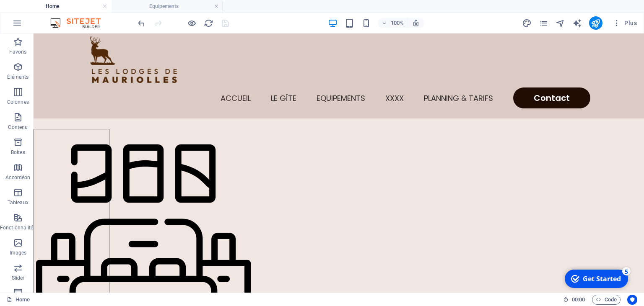 This screenshot has height=306, width=644. Describe the element at coordinates (416, 23) in the screenshot. I see `i: Lors du redimensionnement, ajuster automatiquement le niveau de zoom en fonction de l'appareil sé...` at that location.